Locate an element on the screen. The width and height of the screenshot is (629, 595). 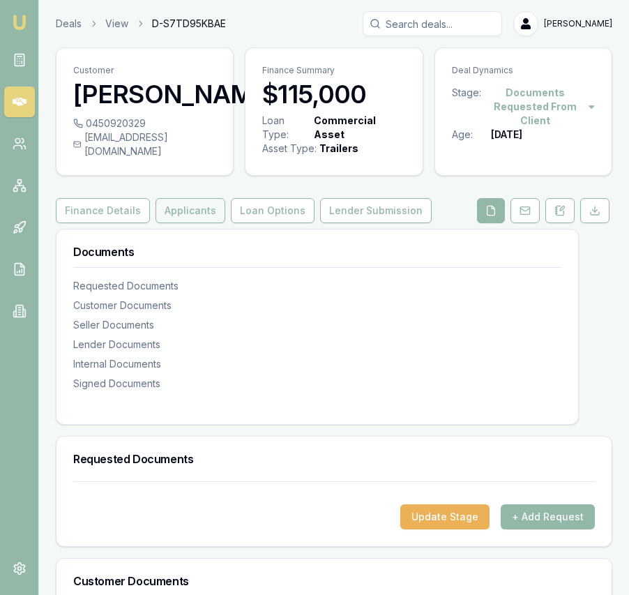
p: Finance Summary is located at coordinates (333, 70).